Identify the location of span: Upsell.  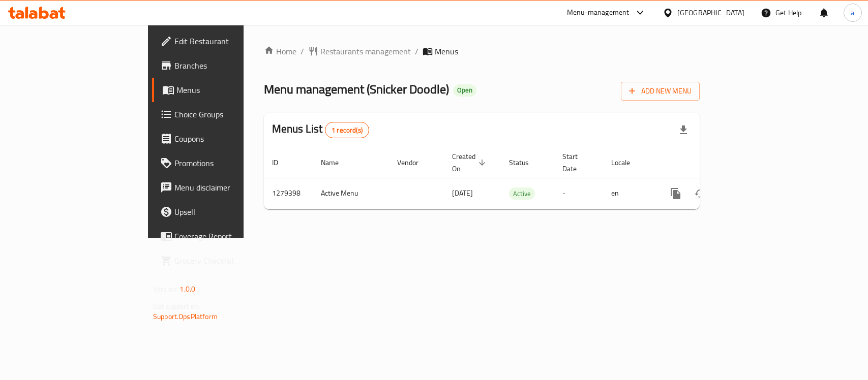
(229, 212).